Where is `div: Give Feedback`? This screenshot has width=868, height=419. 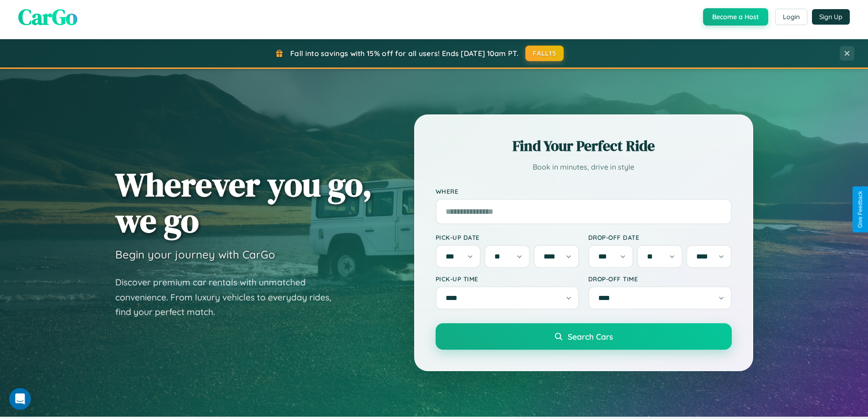
div: Give Feedback is located at coordinates (860, 210).